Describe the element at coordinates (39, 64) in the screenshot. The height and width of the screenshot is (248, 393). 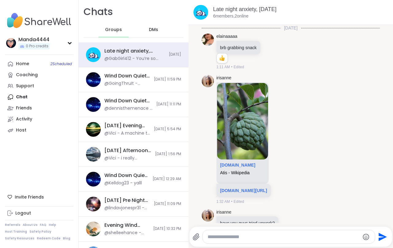
I see `a: Home2Scheduled` at that location.